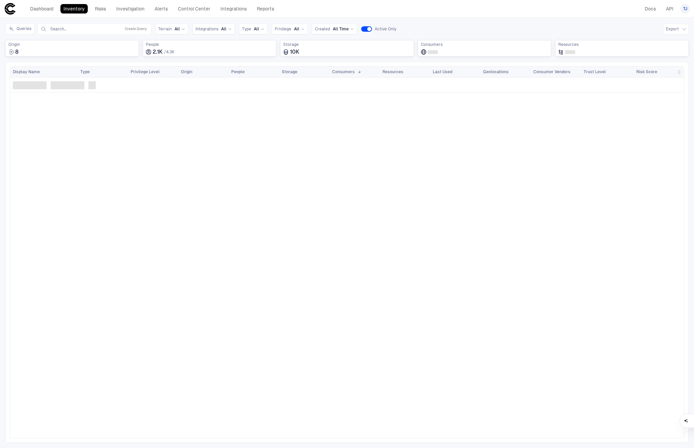 This screenshot has width=694, height=448. Describe the element at coordinates (21, 29) in the screenshot. I see `div: Expand queries side panel` at that location.